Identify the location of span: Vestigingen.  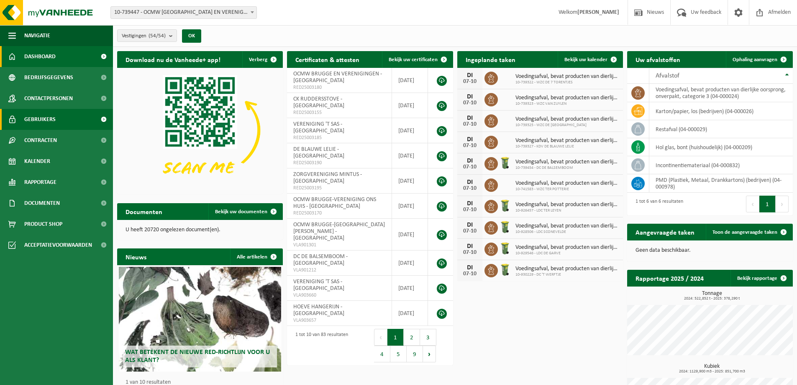
(144, 36).